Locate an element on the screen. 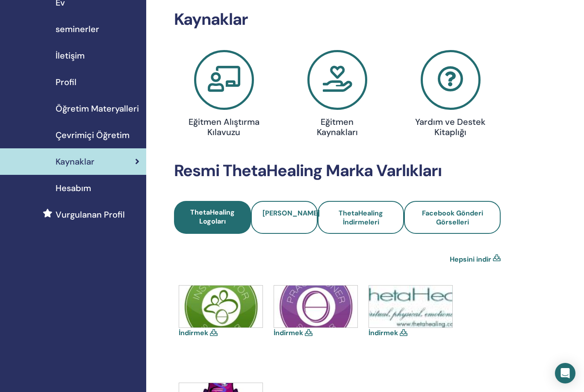  span: Vurgulanan Profil is located at coordinates (90, 215).